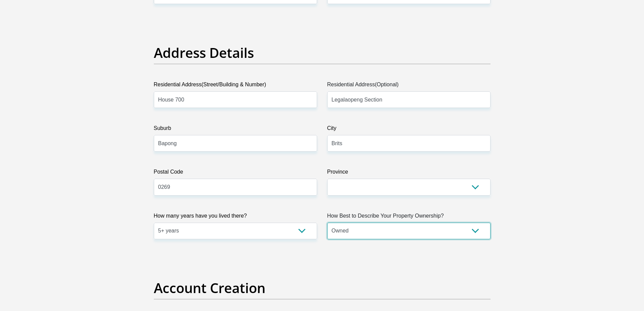 The image size is (644, 311). What do you see at coordinates (235, 143) in the screenshot?
I see `input: Suburb` at bounding box center [235, 143].